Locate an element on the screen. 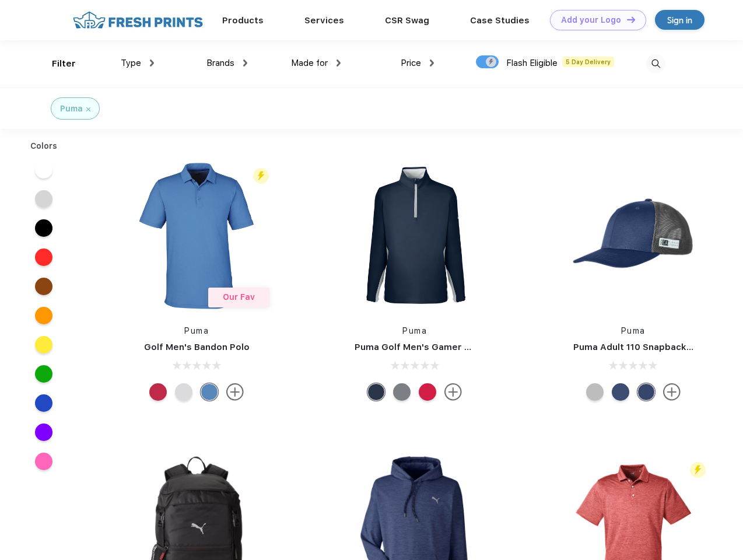 The image size is (743, 560). span: Our Fav is located at coordinates (238, 297).